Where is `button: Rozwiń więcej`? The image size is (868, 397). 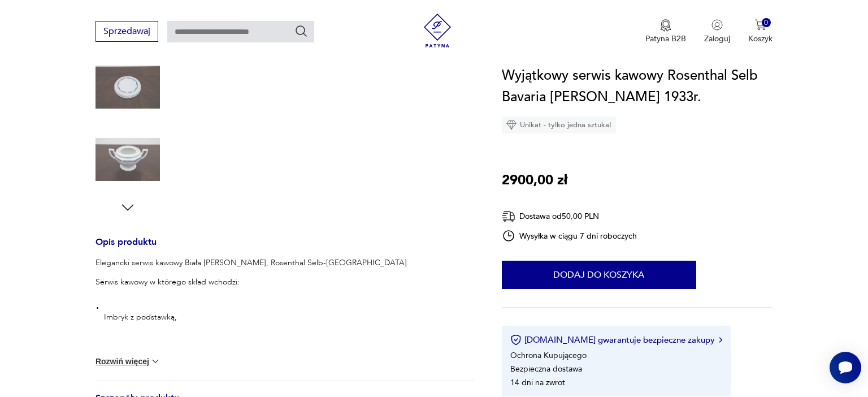 button: Rozwiń więcej is located at coordinates (128, 362).